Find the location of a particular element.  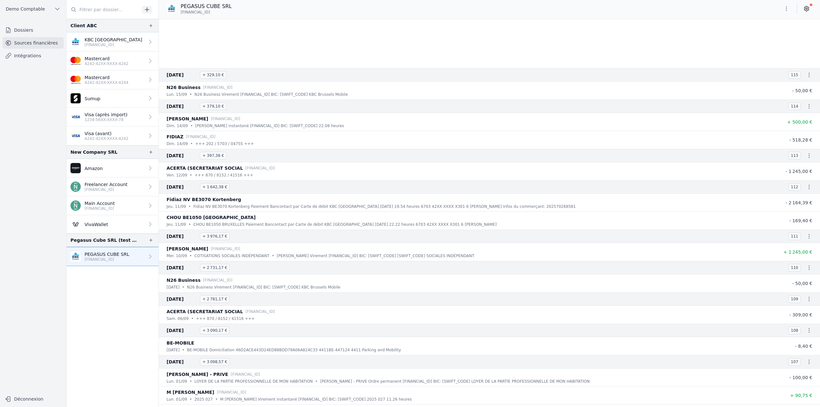

span: - 309,00 € is located at coordinates (801, 315).